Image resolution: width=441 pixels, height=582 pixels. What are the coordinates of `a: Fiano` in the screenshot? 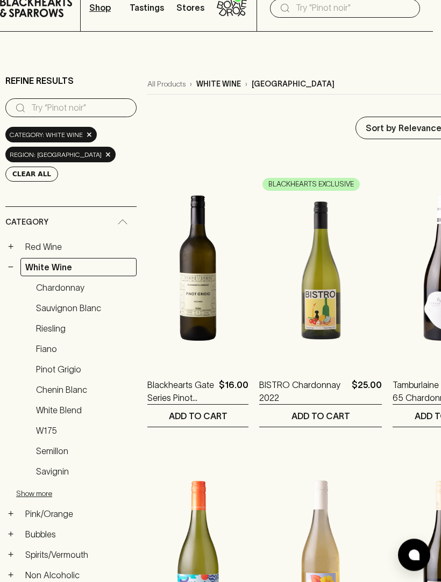 It's located at (84, 349).